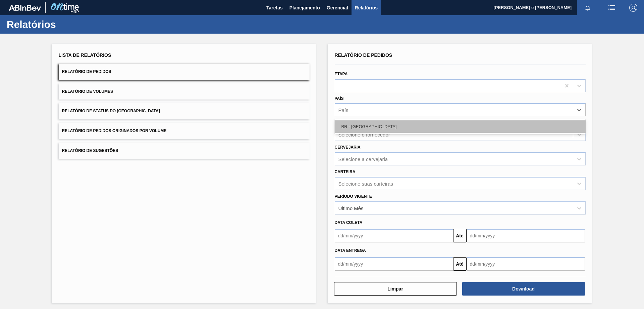 The width and height of the screenshot is (644, 309). Describe the element at coordinates (85, 56) in the screenshot. I see `span: Lista de Relatórios` at that location.